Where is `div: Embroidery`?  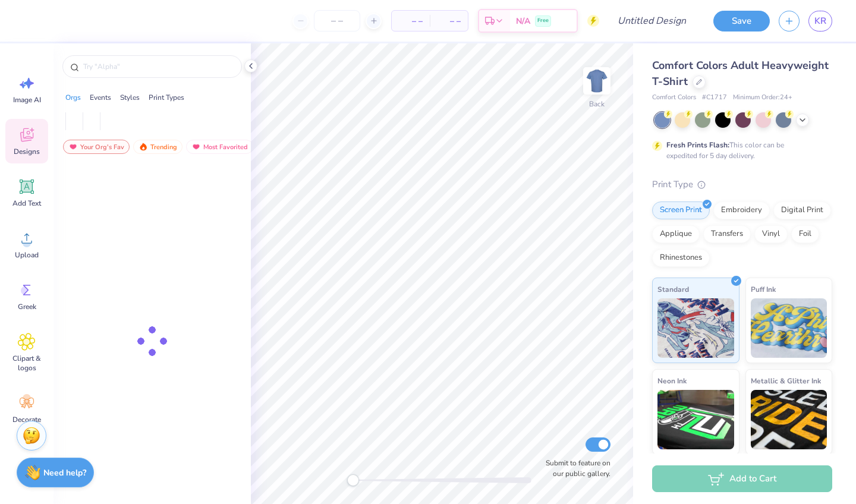 div: Embroidery is located at coordinates (741, 211).